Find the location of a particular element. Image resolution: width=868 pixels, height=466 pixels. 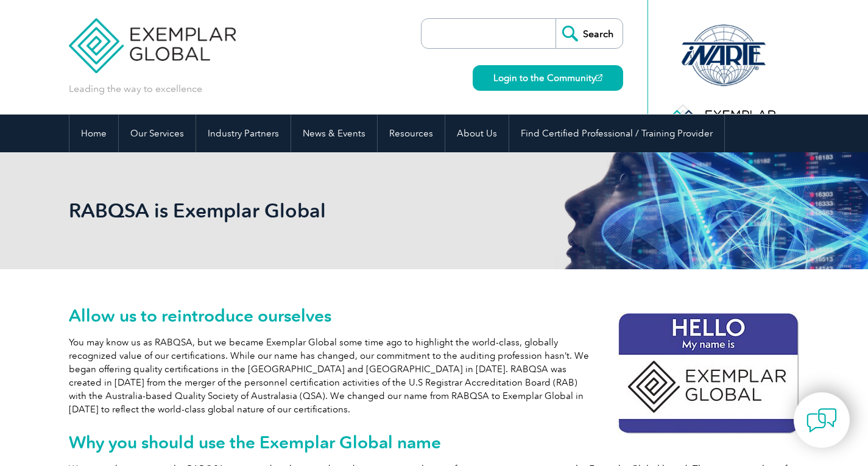

h2: Why you should use the Exemplar Global name is located at coordinates (434, 443).